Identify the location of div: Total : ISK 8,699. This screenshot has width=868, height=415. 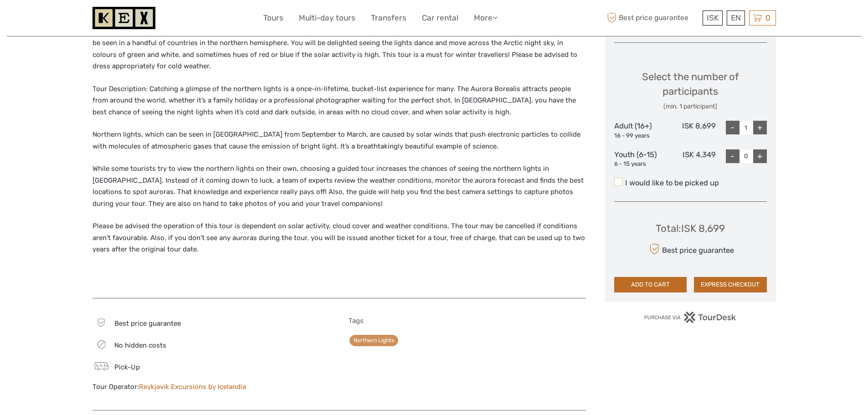
(690, 228).